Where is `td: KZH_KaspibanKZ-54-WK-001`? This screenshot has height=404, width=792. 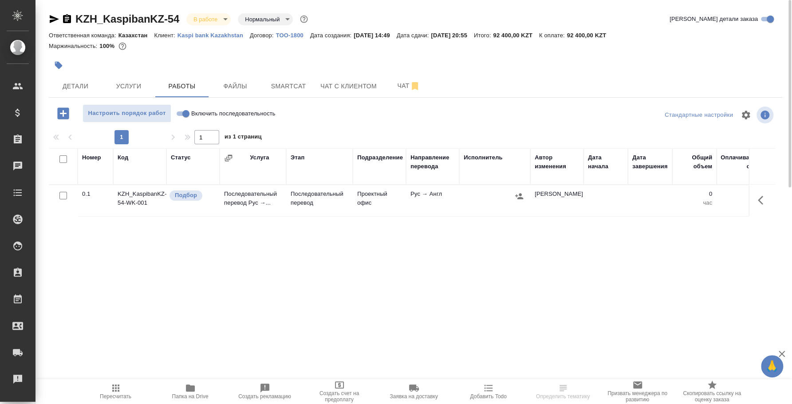 td: KZH_KaspibanKZ-54-WK-001 is located at coordinates (140, 201).